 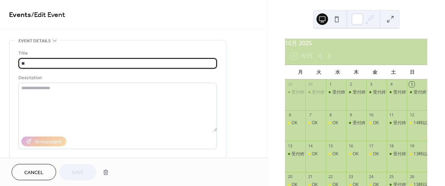 I want to click on div: 30, so click(x=310, y=84).